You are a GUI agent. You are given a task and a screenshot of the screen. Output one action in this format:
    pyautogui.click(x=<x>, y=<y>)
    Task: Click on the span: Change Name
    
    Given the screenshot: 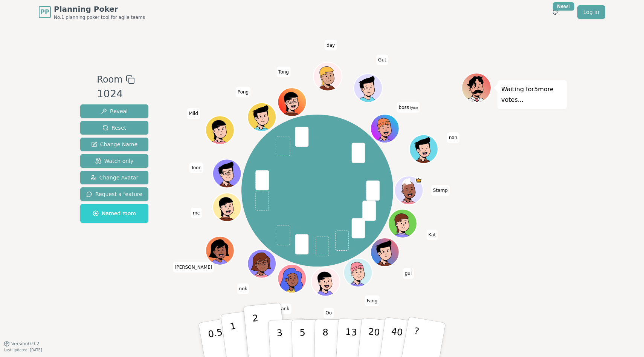 What is the action you would take?
    pyautogui.click(x=114, y=144)
    